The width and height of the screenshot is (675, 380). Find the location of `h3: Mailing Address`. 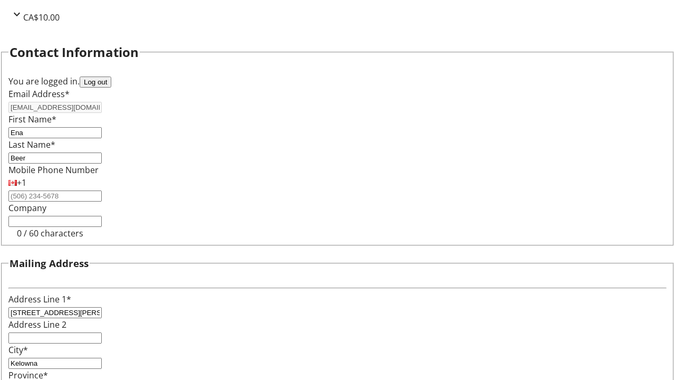

h3: Mailing Address is located at coordinates (49, 263).